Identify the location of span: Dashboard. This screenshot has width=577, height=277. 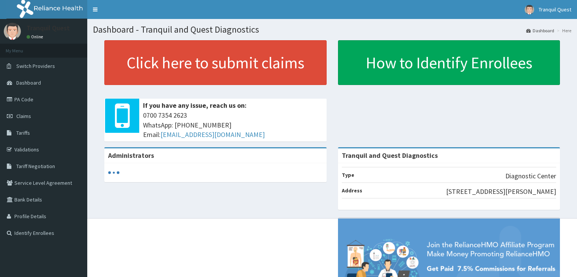
(28, 83).